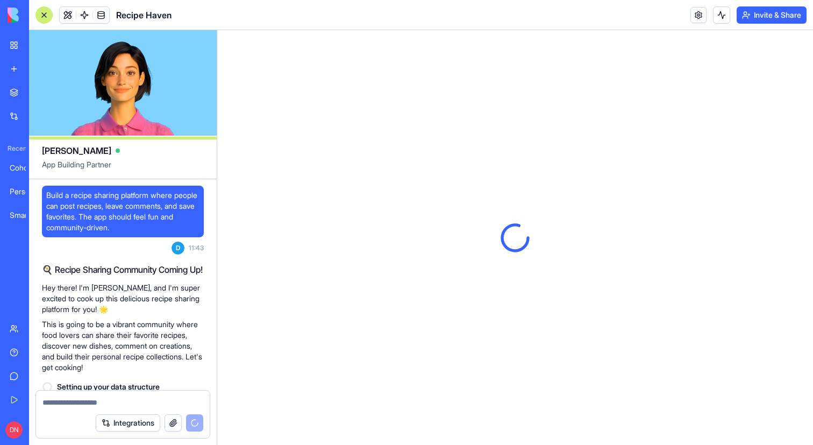 The image size is (813, 445). Describe the element at coordinates (123, 169) in the screenshot. I see `span: App Building Partner` at that location.